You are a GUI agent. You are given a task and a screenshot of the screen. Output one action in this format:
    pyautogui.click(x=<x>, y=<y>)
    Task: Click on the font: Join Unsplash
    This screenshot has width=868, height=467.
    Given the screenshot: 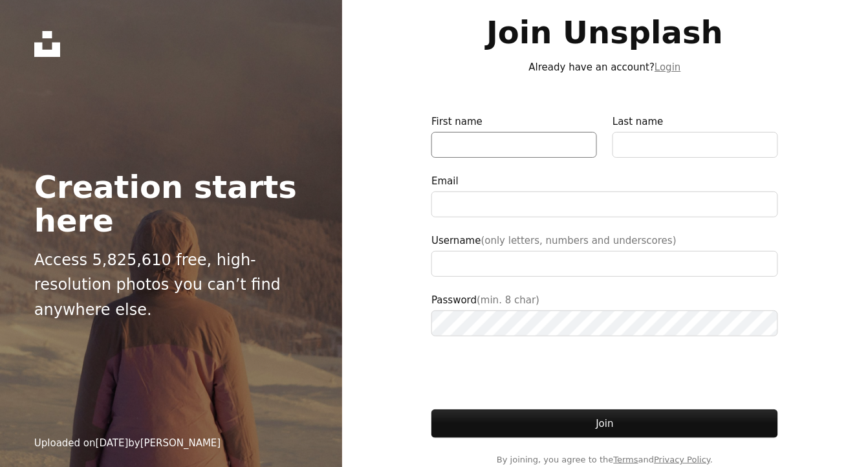 What is the action you would take?
    pyautogui.click(x=605, y=32)
    